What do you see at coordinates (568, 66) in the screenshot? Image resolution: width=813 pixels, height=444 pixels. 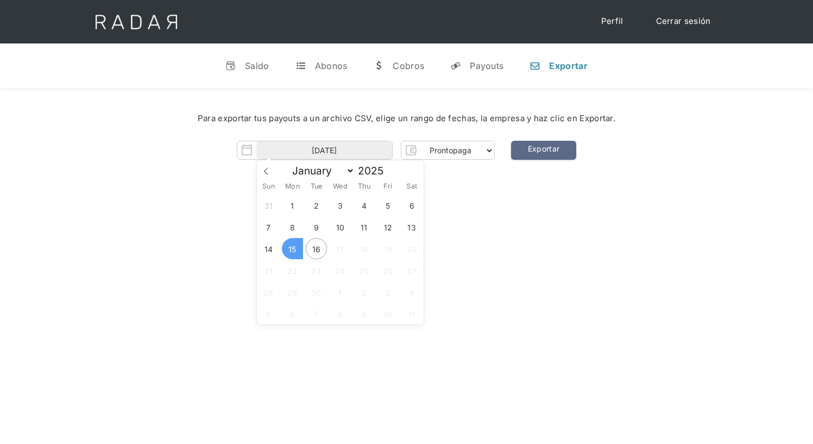 I see `div: Exportar` at bounding box center [568, 66].